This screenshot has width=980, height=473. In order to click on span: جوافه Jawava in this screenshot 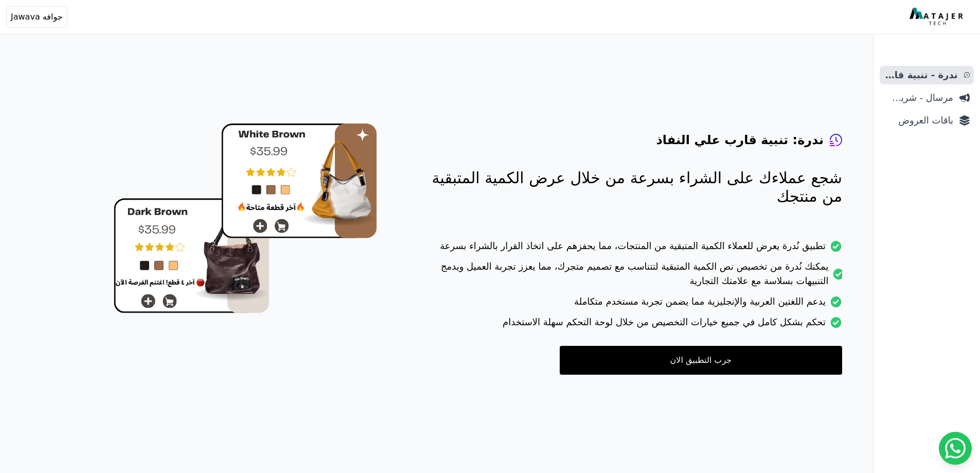, I will do `click(37, 17)`.